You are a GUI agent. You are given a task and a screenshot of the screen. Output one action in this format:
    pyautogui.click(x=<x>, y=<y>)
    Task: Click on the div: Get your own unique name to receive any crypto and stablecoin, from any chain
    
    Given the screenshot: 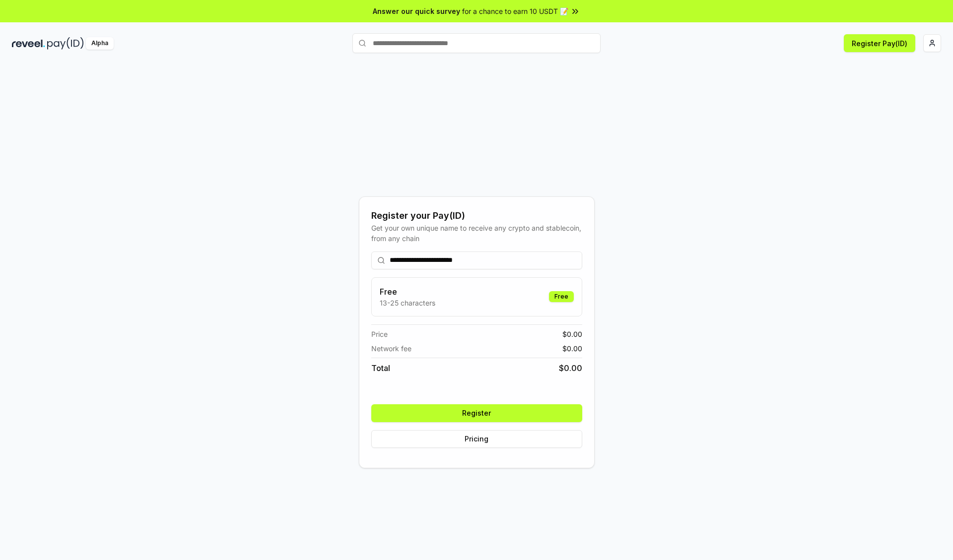 What is the action you would take?
    pyautogui.click(x=476, y=233)
    